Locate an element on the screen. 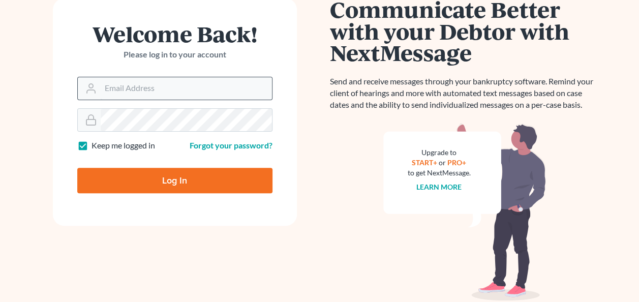  div: to get NextMessage. is located at coordinates (439, 173).